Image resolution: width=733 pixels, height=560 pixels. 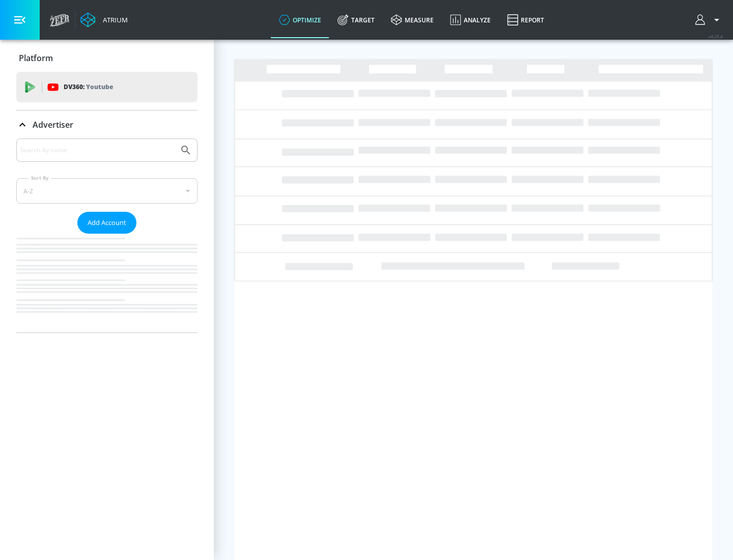 I want to click on nav: list of Advertiser, so click(x=107, y=283).